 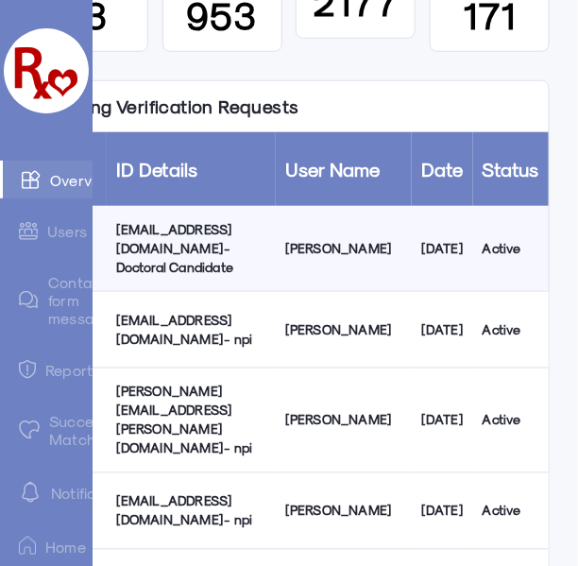 I want to click on p: Pending Verification Requests, so click(x=171, y=107).